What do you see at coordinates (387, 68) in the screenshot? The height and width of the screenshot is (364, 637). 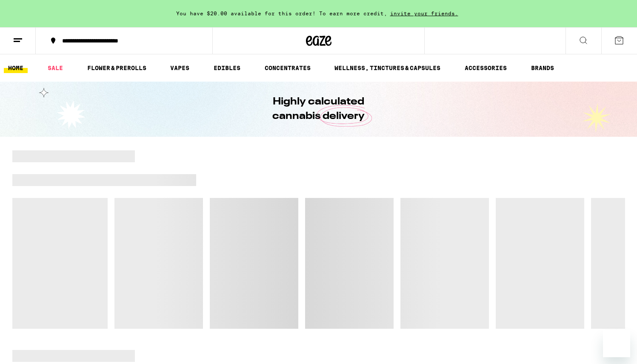 I see `a: WELLNESS, TINCTURES & CAPSULES` at bounding box center [387, 68].